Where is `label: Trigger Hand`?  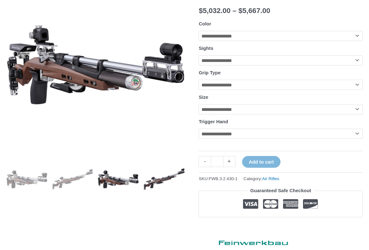
label: Trigger Hand is located at coordinates (213, 121).